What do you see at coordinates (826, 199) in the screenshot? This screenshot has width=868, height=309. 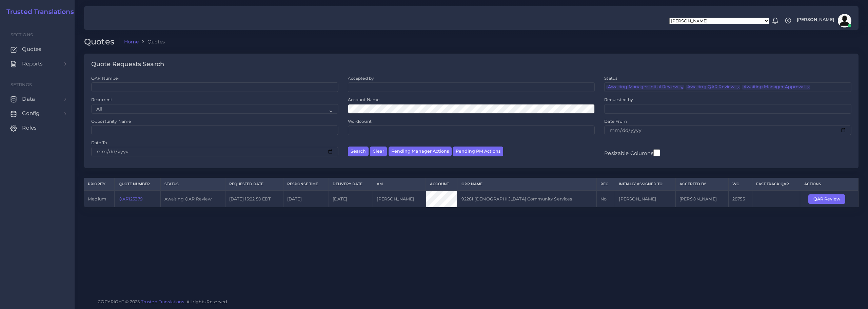 I see `button: QAR Review` at bounding box center [826, 199].